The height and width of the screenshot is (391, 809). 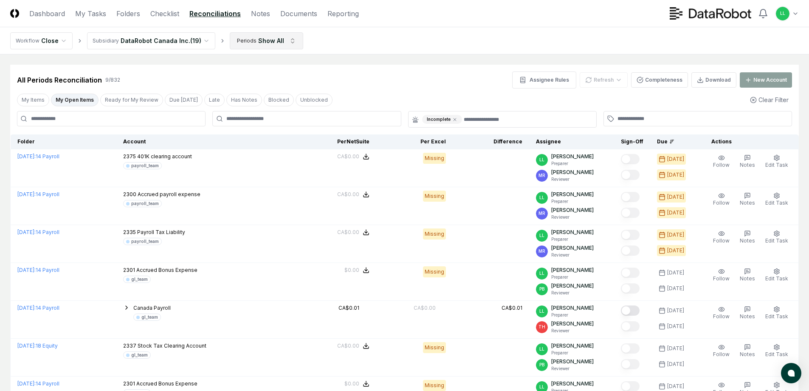 What do you see at coordinates (28, 41) in the screenshot?
I see `div: Workflow` at bounding box center [28, 41].